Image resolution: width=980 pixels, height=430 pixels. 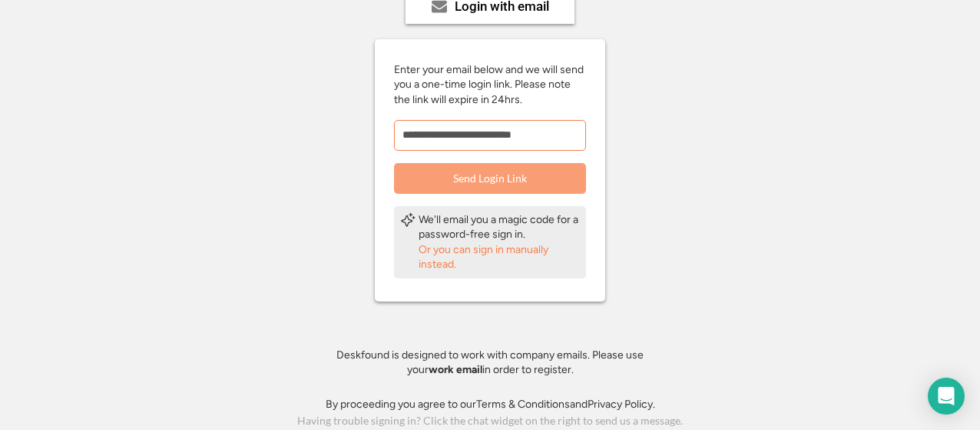 What do you see at coordinates (456, 369) in the screenshot?
I see `strong: work email` at bounding box center [456, 369].